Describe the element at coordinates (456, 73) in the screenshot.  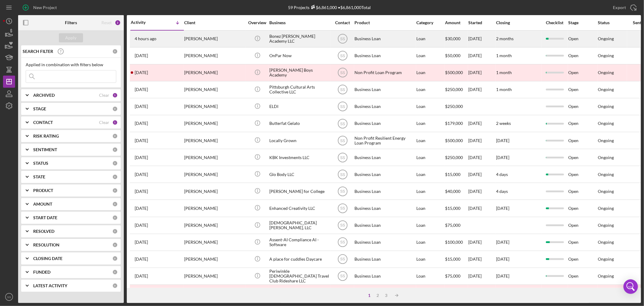
I see `div: $500,000` at that location.